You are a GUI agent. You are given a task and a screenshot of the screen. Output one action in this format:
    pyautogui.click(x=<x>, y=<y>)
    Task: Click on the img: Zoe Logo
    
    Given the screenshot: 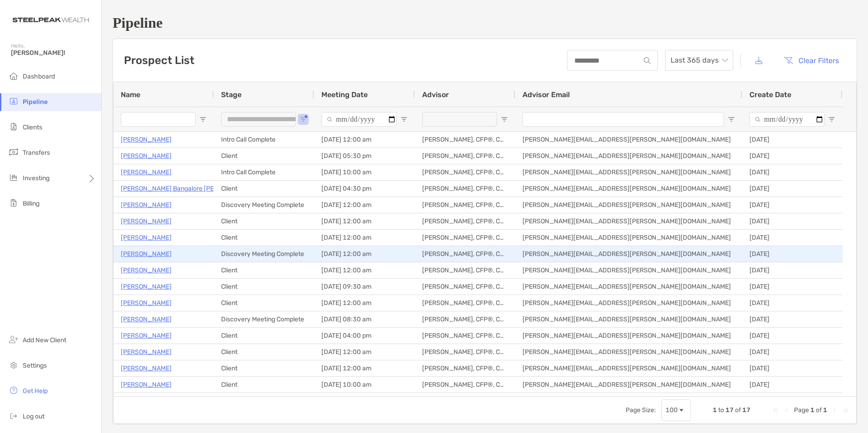 What is the action you would take?
    pyautogui.click(x=50, y=20)
    